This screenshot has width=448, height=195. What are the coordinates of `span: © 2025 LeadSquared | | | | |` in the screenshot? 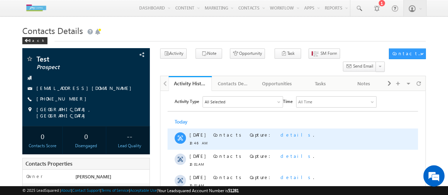 It's located at (130, 190).